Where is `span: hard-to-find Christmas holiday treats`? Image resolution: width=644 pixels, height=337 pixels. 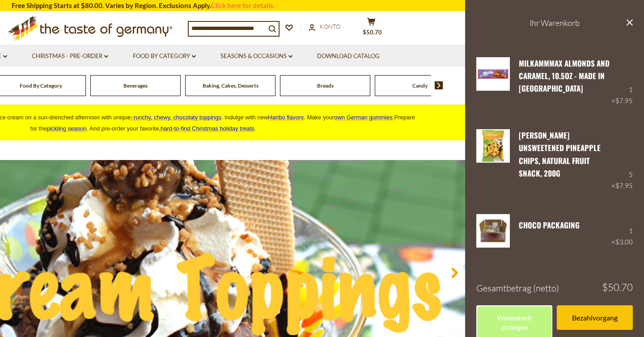 span: hard-to-find Christmas holiday treats is located at coordinates (208, 128).